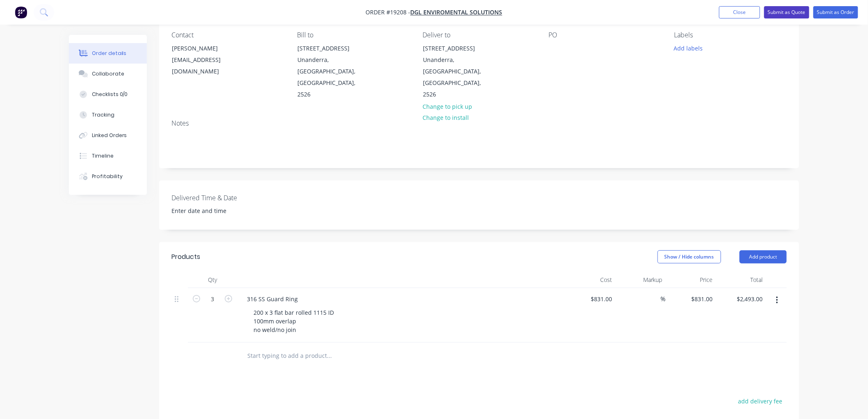 This screenshot has width=868, height=419. What do you see at coordinates (689, 256) in the screenshot?
I see `button: Show / Hide columns` at bounding box center [689, 256].